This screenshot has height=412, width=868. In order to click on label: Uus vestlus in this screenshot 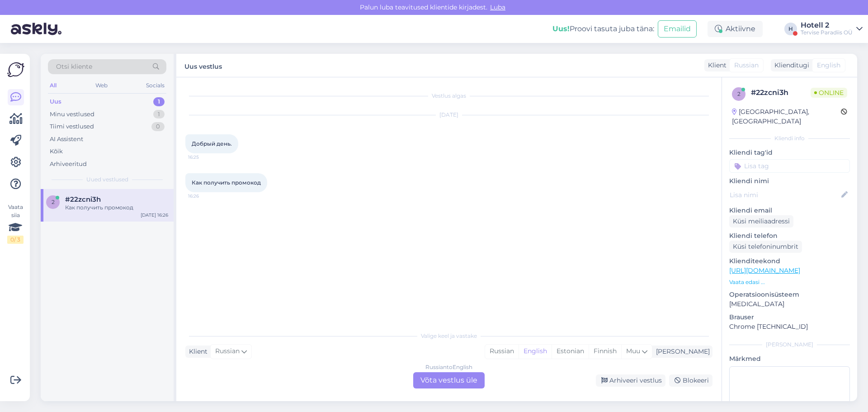, I will do `click(203, 65)`.